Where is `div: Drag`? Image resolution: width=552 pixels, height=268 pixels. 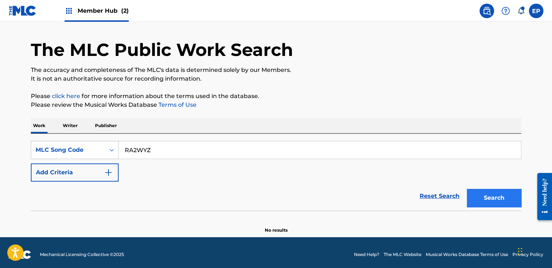
div: Drag is located at coordinates (520, 251).